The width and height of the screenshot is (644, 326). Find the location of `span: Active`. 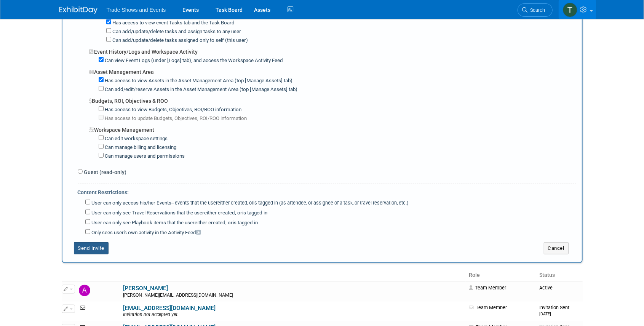

span: Active is located at coordinates (546, 287).